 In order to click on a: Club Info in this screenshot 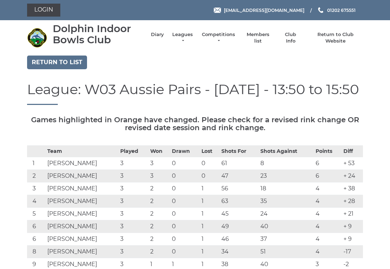, I will do `click(291, 38)`.